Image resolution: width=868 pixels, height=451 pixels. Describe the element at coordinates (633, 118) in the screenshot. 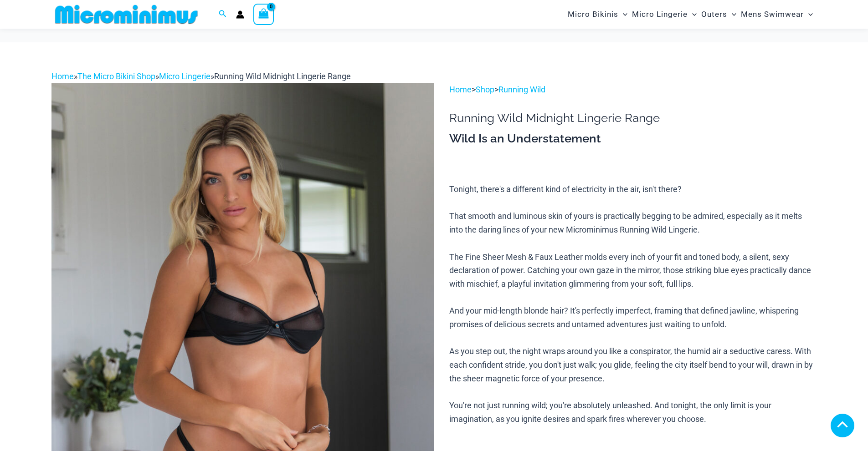

I see `h1: Running Wild Midnight Lingerie Range` at that location.